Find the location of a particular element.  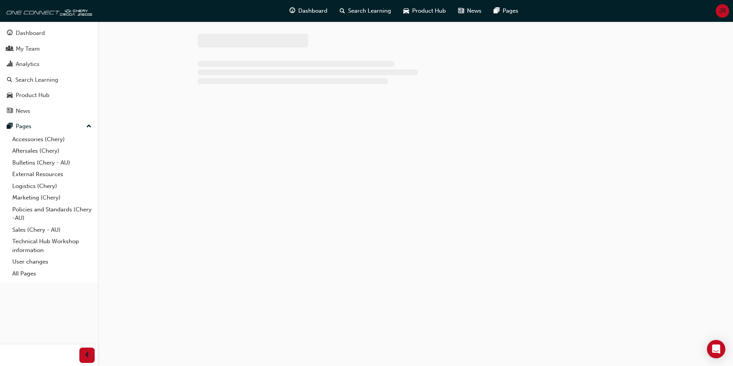

span: chart-icon is located at coordinates (10, 64).